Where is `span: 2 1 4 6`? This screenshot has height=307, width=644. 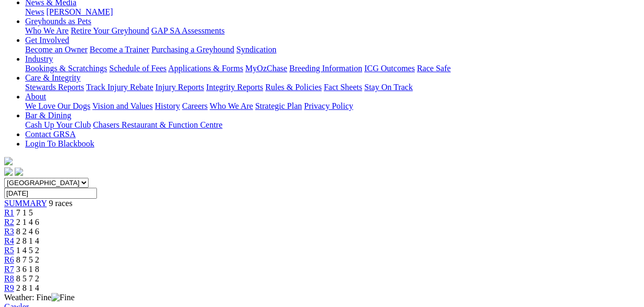 span: 2 1 4 6 is located at coordinates (28, 222).